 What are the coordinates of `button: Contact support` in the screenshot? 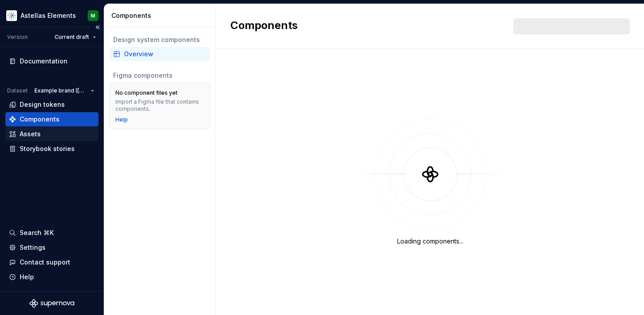 It's located at (52, 262).